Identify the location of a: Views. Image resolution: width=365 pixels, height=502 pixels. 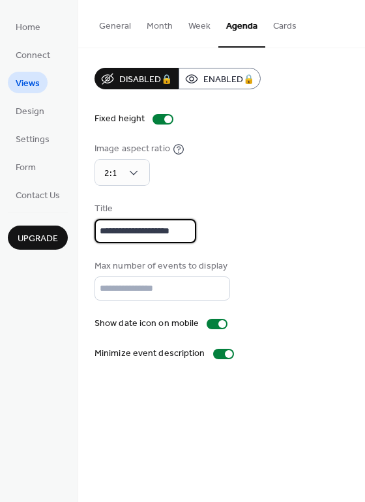
(27, 82).